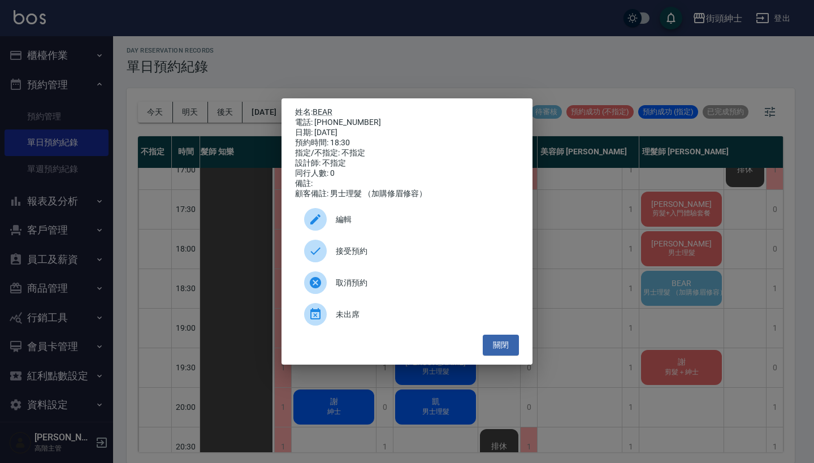 The height and width of the screenshot is (463, 814). I want to click on a: BEAR, so click(322, 112).